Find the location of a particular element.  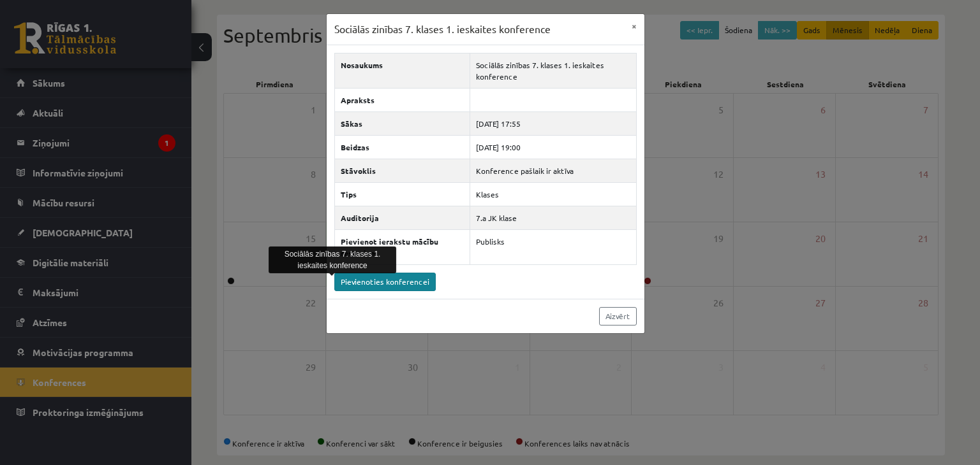

th: Auditorija is located at coordinates (402, 217).